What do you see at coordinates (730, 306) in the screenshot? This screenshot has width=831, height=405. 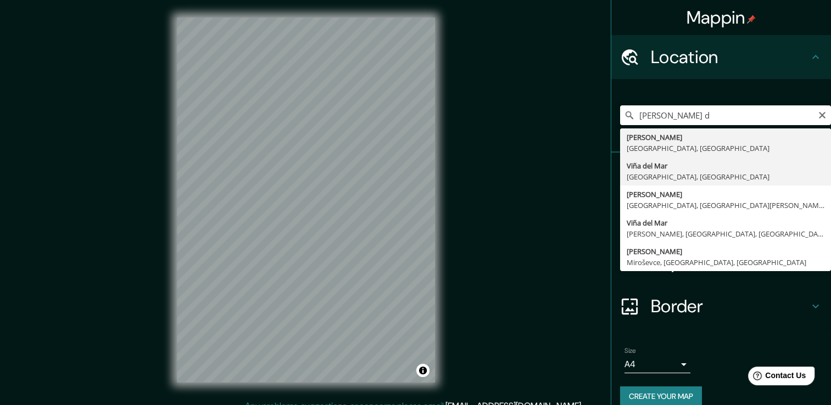 I see `h4: Border` at bounding box center [730, 306].